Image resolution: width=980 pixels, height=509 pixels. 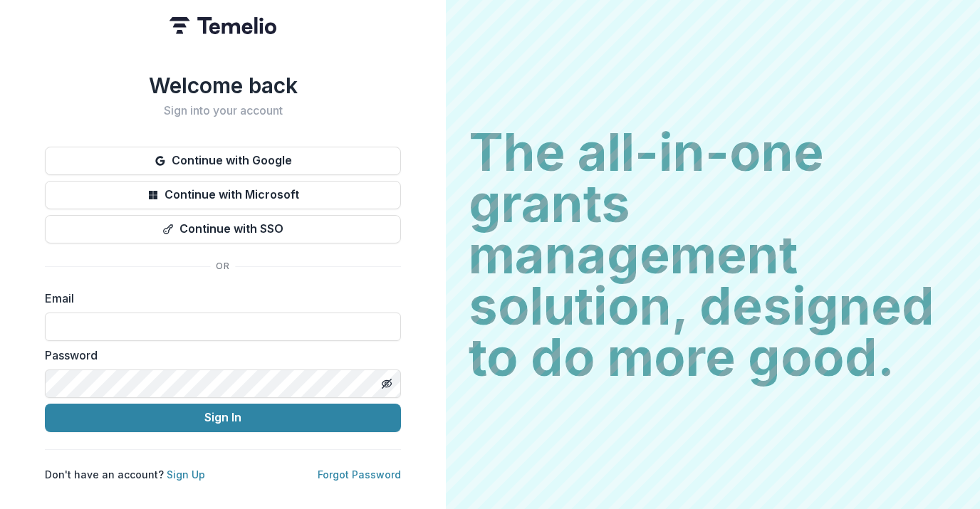 I want to click on h2: Sign into your account, so click(x=223, y=110).